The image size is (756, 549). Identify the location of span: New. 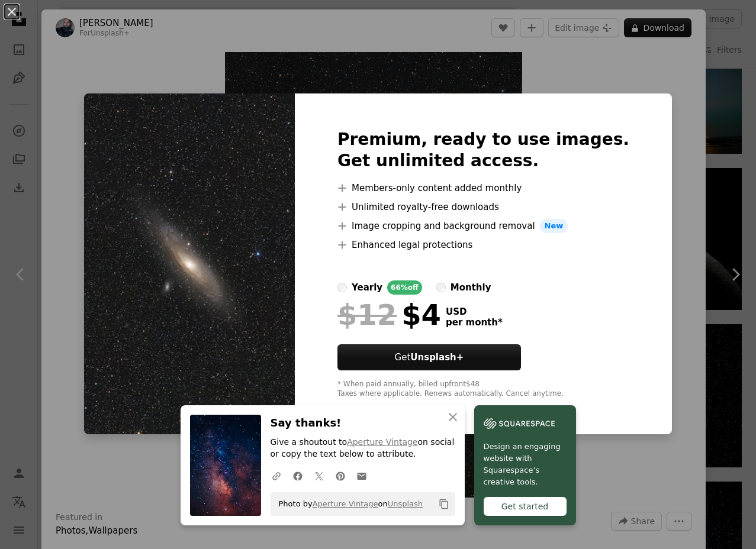
(554, 226).